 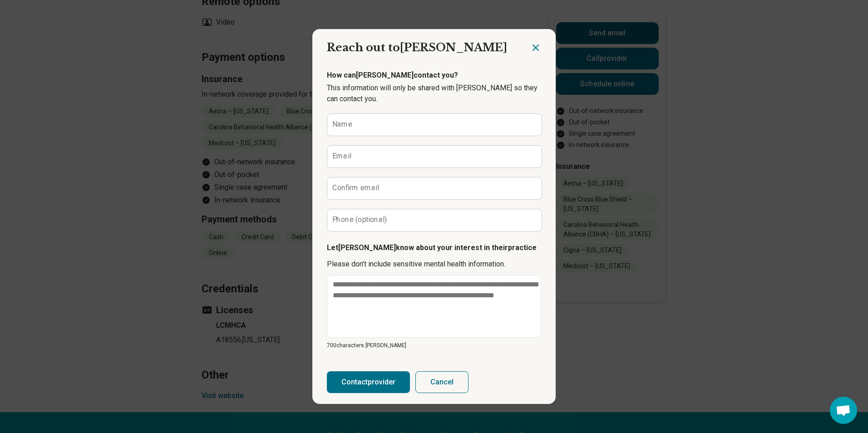 What do you see at coordinates (441, 382) in the screenshot?
I see `button: Cancel` at bounding box center [441, 382].